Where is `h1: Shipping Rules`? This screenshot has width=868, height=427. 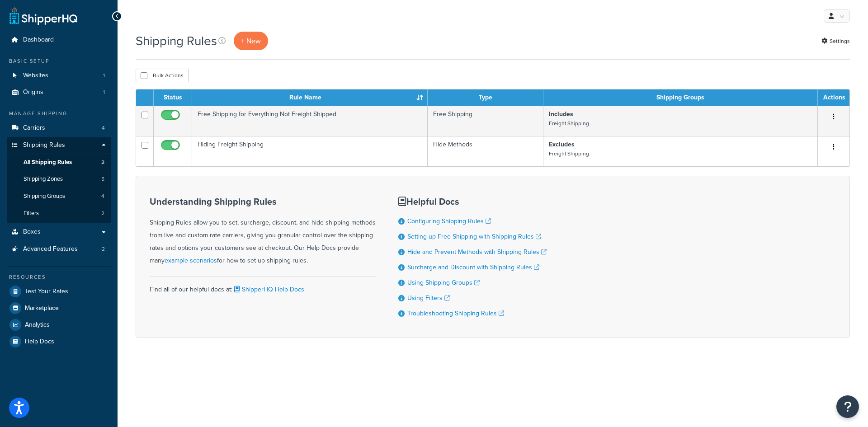
h1: Shipping Rules is located at coordinates (177, 41).